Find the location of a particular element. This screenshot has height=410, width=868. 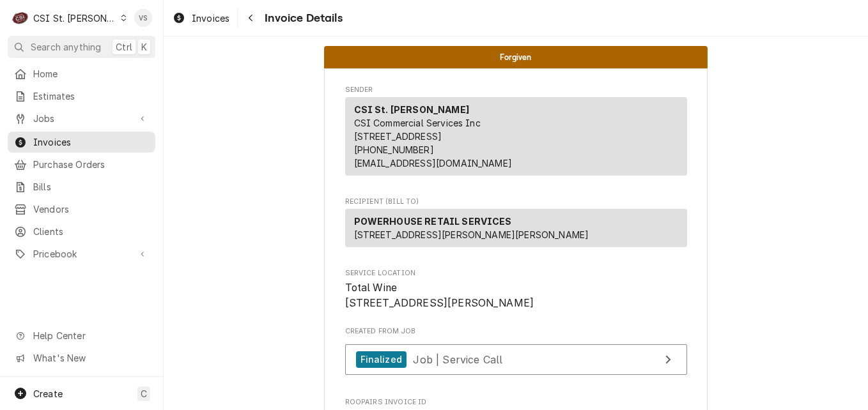

div: Vicky Stuesse's Avatar is located at coordinates (143, 18).